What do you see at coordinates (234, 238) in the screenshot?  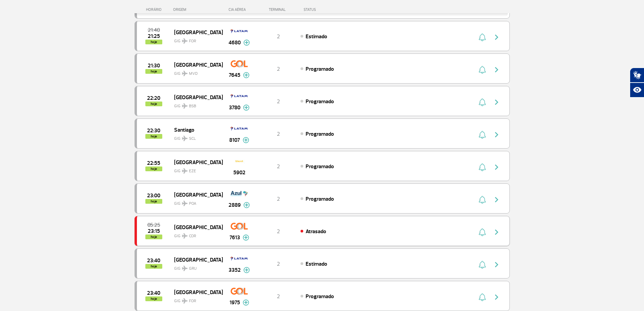 I see `span: 7613` at bounding box center [234, 238].